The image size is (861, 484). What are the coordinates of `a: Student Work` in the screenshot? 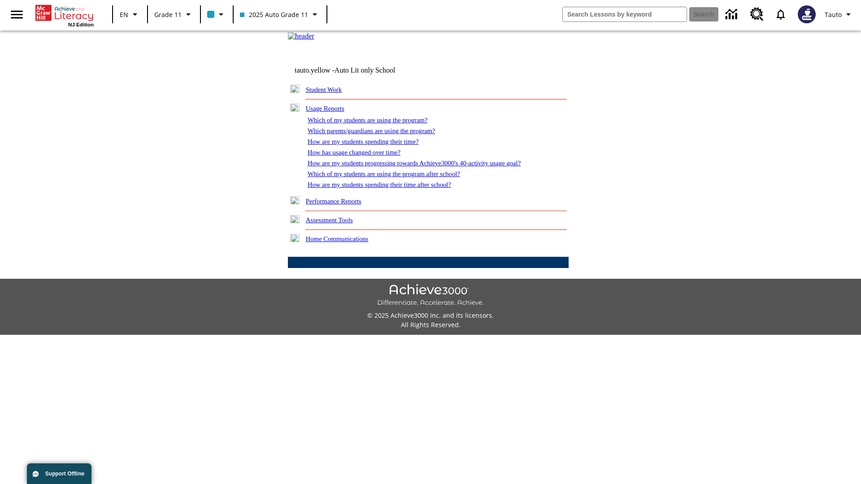 It's located at (324, 90).